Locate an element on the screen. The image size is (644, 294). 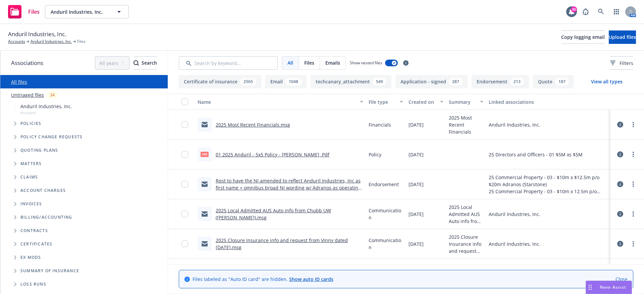
button: techcanary_attachment is located at coordinates (351, 82).